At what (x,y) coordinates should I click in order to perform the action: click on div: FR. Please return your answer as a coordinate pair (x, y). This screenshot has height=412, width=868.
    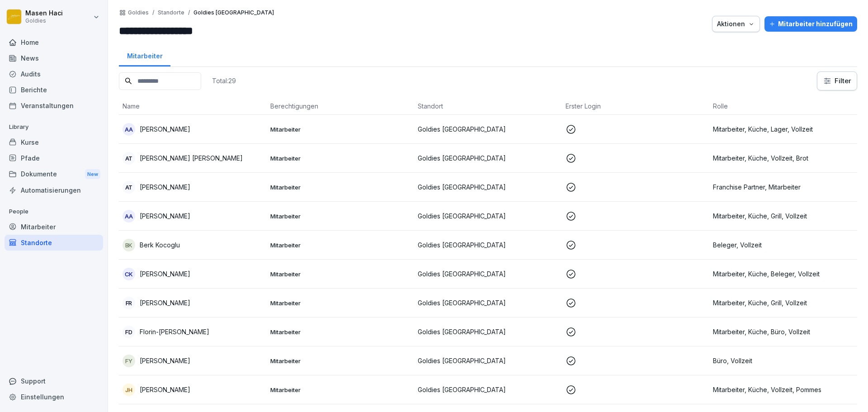
    Looking at the image, I should click on (129, 303).